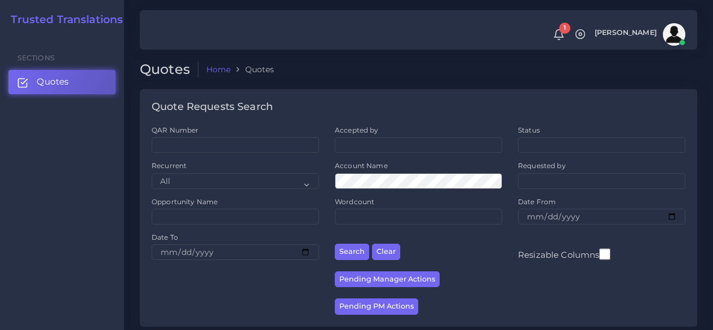 This screenshot has width=713, height=330. I want to click on label: Status, so click(529, 130).